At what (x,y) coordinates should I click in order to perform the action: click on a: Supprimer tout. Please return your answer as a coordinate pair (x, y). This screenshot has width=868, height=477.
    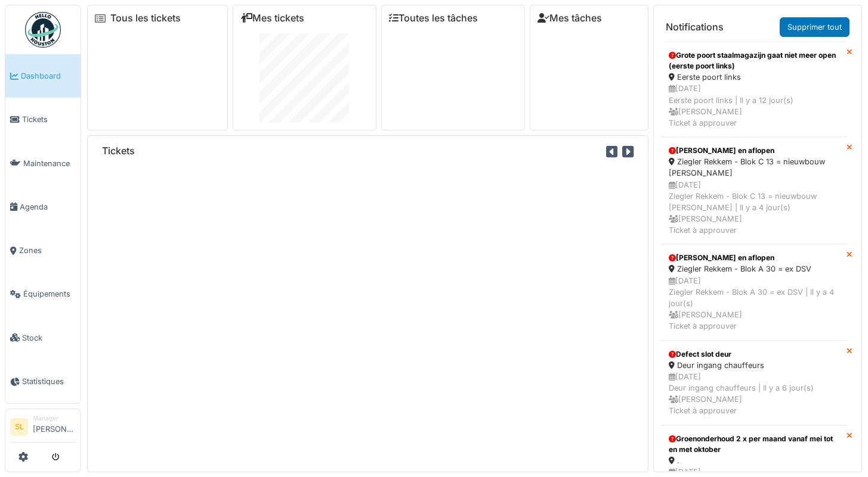
    Looking at the image, I should click on (815, 27).